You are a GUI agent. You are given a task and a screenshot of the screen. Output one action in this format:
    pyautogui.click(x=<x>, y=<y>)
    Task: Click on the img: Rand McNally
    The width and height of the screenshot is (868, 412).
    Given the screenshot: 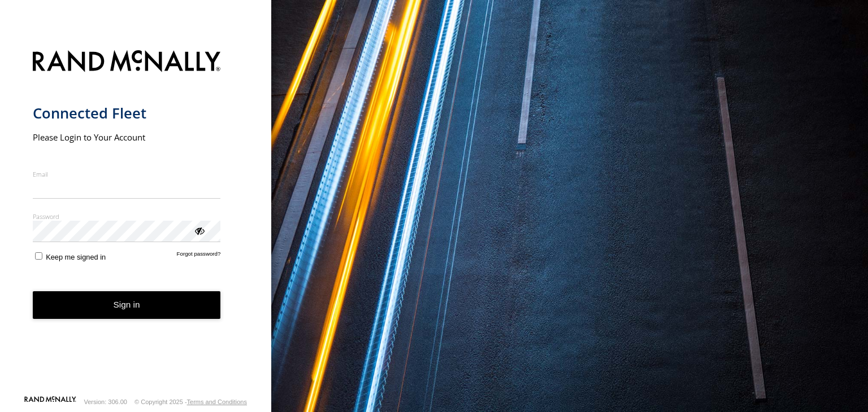 What is the action you would take?
    pyautogui.click(x=127, y=62)
    